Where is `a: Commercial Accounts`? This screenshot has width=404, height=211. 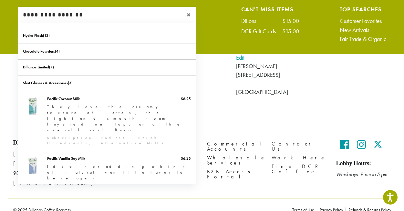 a: Commercial Accounts is located at coordinates (235, 146).